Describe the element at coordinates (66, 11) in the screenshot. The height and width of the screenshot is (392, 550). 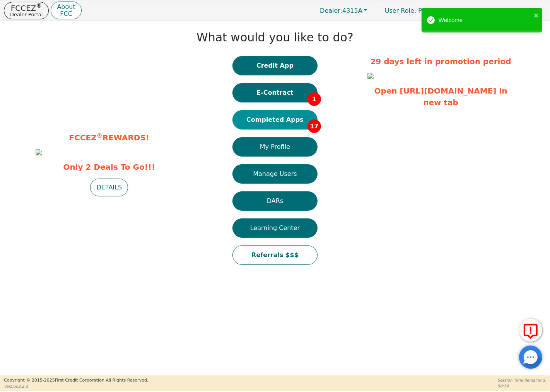
I see `a: AboutFCC` at that location.